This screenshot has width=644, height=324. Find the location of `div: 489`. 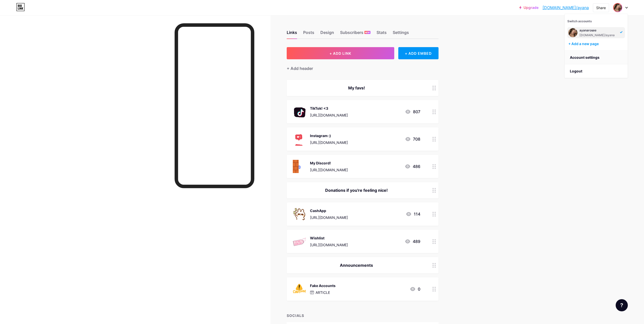

div: 489 is located at coordinates (413, 241).